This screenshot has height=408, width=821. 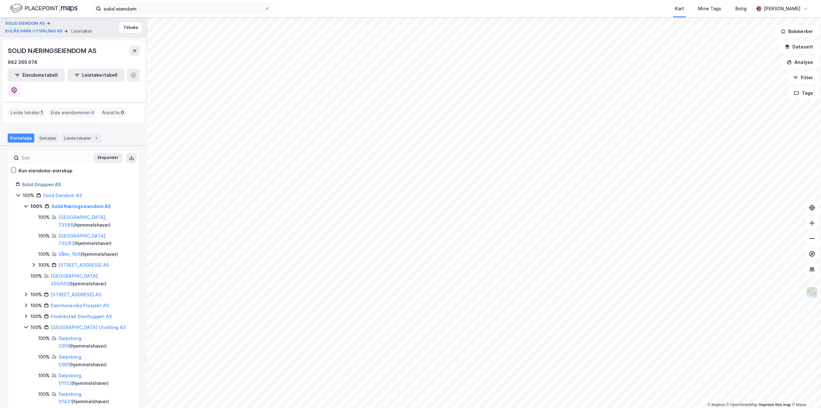 I want to click on div: Leide lokaler :, so click(x=27, y=113).